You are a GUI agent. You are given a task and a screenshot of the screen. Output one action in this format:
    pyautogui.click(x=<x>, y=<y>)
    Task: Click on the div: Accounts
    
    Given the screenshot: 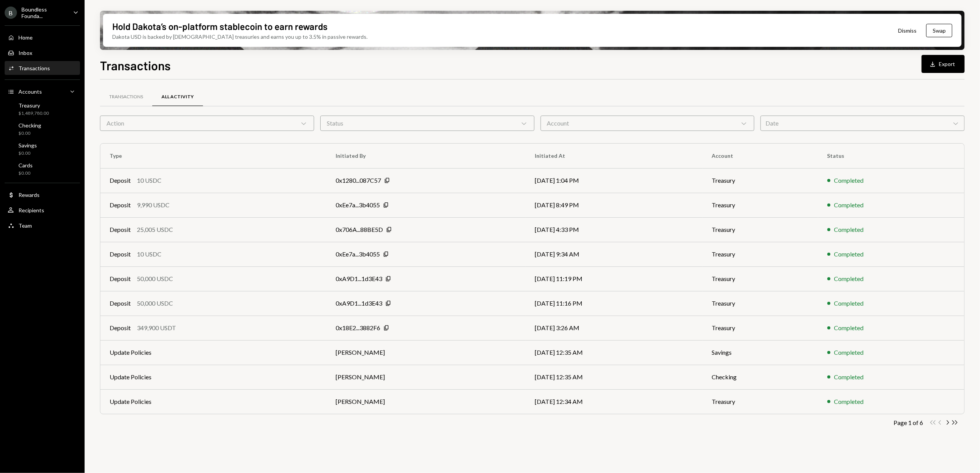 What is the action you would take?
    pyautogui.click(x=30, y=91)
    